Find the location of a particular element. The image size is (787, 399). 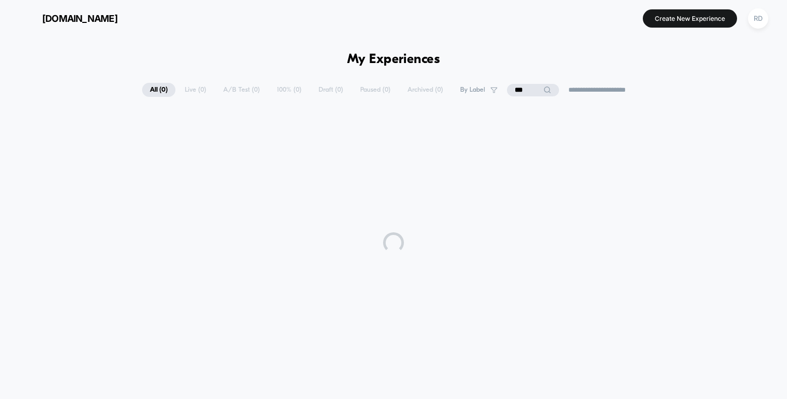

span: All ( 0 ) is located at coordinates (159, 90).